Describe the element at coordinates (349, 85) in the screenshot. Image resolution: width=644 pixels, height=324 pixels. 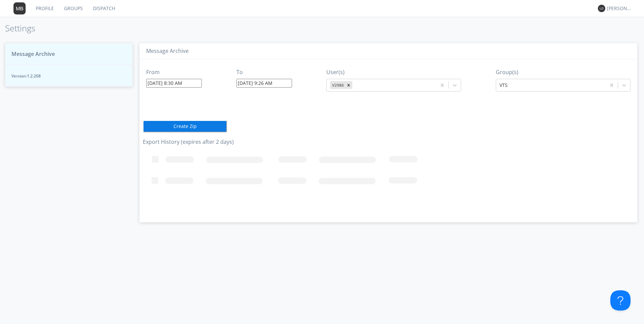
I see `div: Remove V2986` at that location.